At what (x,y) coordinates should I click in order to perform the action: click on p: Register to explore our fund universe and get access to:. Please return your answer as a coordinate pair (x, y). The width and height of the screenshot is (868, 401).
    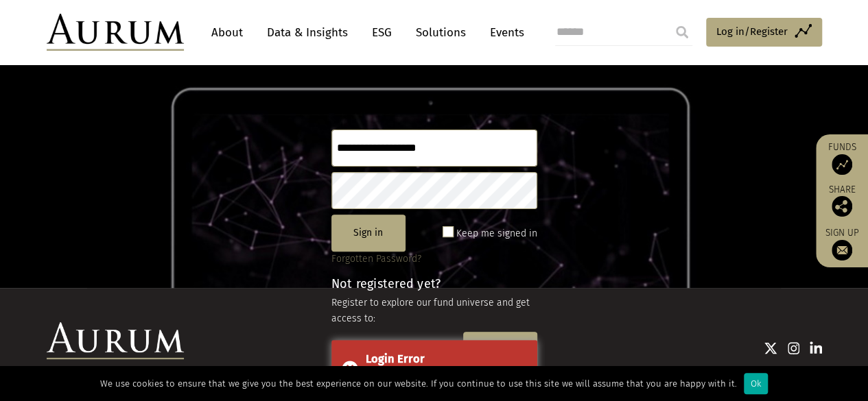
    Looking at the image, I should click on (434, 311).